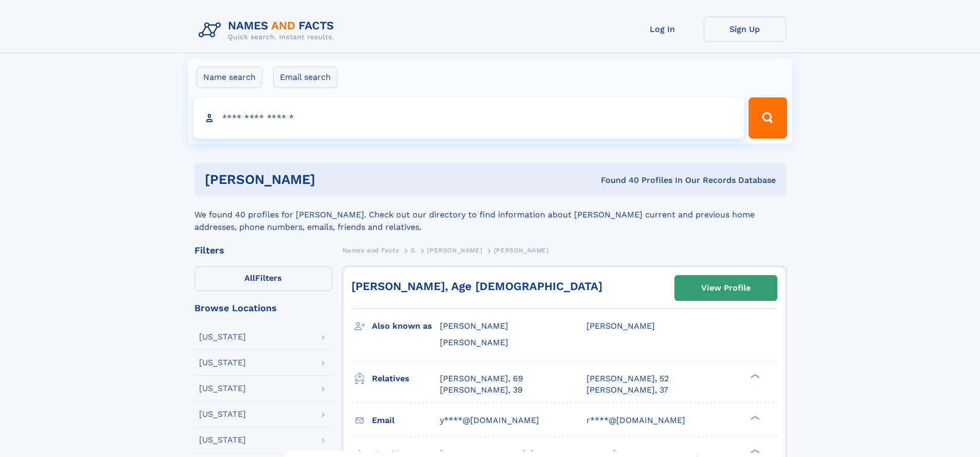 This screenshot has height=457, width=980. What do you see at coordinates (468, 118) in the screenshot?
I see `input: search input` at bounding box center [468, 118].